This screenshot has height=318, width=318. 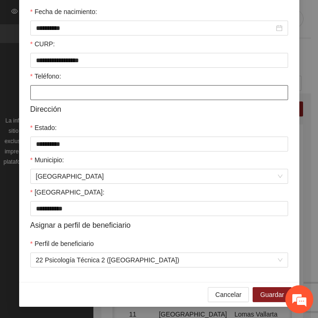 I want to click on button: Cancelar, so click(x=228, y=294).